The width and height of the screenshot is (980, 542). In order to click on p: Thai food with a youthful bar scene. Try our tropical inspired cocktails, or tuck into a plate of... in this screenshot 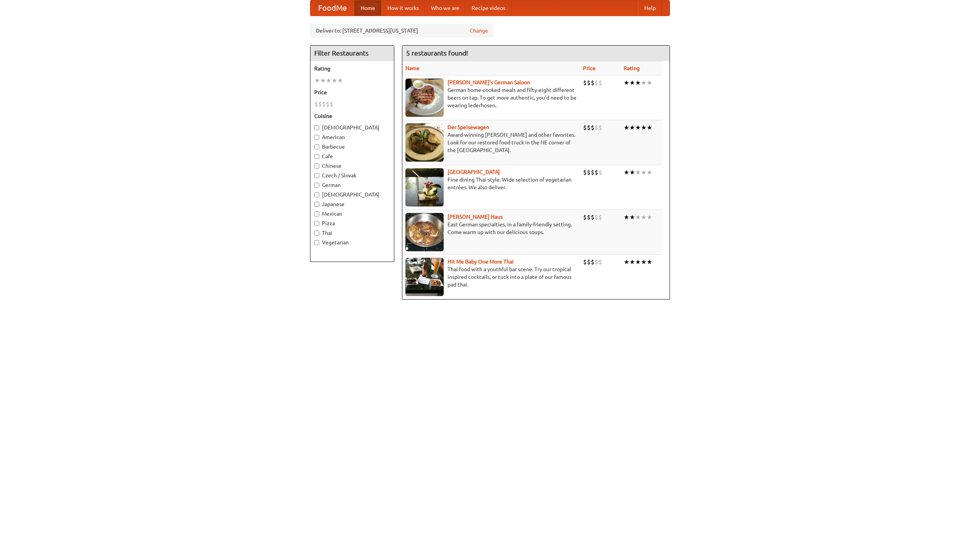, I will do `click(491, 277)`.